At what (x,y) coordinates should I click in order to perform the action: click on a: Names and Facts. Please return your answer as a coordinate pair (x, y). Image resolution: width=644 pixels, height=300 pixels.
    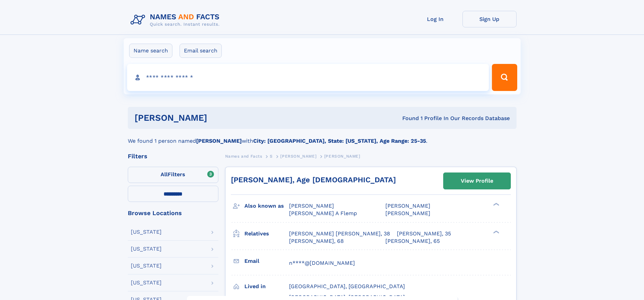
    Looking at the image, I should click on (244, 156).